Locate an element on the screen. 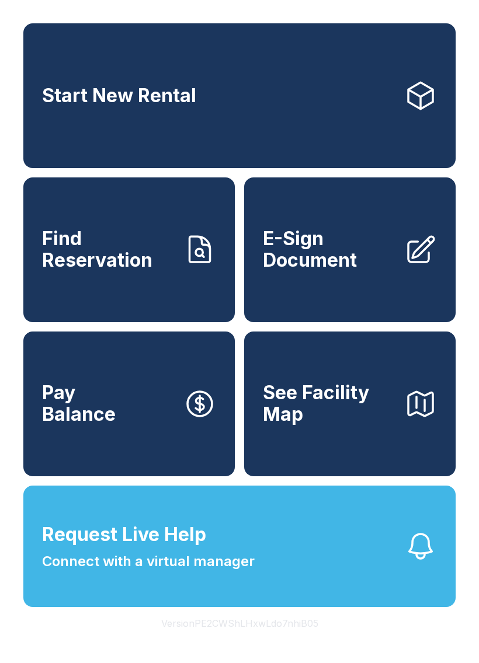 Image resolution: width=479 pixels, height=663 pixels. a: Start New Rental is located at coordinates (239, 96).